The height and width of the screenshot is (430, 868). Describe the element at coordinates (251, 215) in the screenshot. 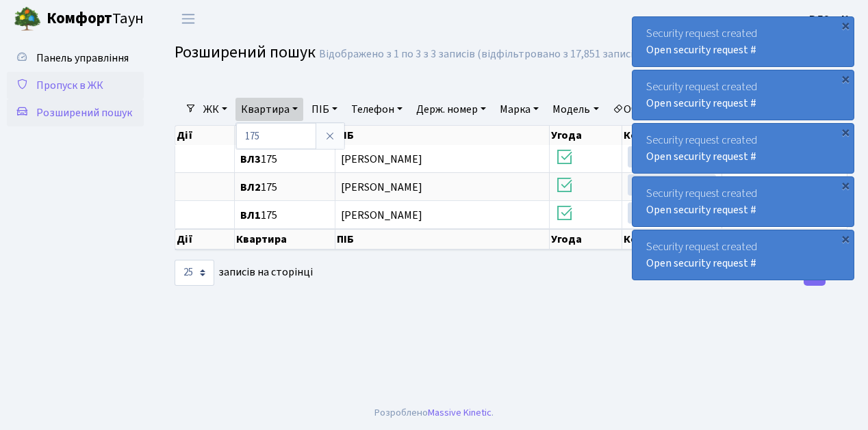

I see `b: ВЛ1` at that location.